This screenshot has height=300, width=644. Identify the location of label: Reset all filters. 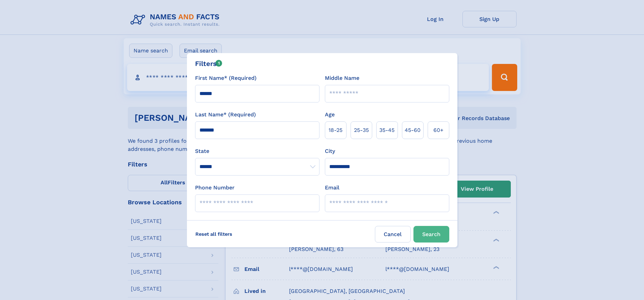
(214, 234).